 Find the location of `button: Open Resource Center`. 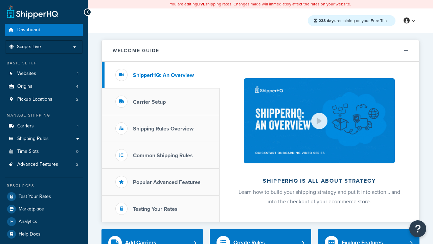

button: Open Resource Center is located at coordinates (418, 228).